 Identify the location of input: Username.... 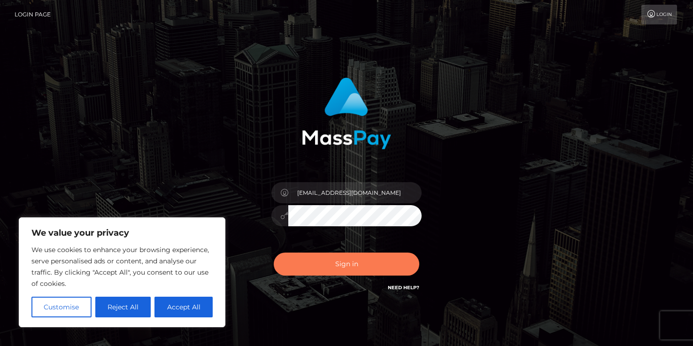
(355, 193).